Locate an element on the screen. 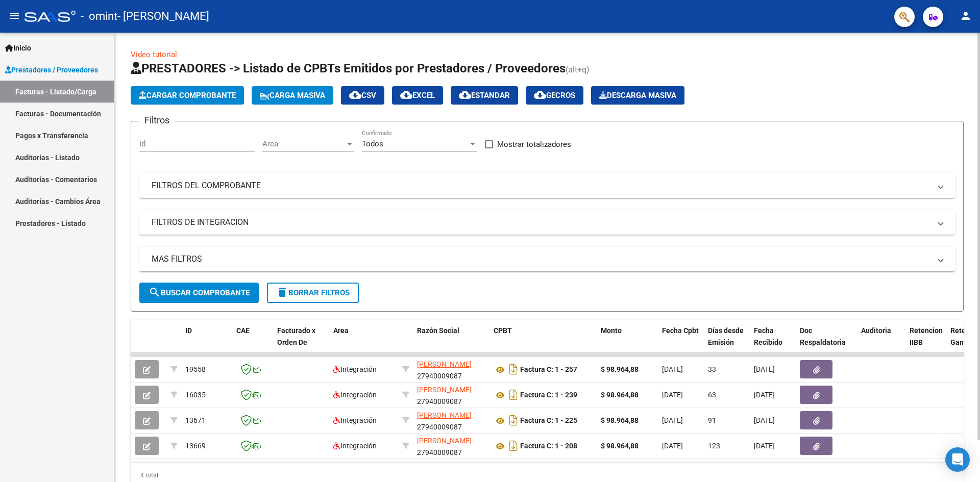 This screenshot has height=482, width=980. datatable-header-cell: CAE is located at coordinates (253, 342).